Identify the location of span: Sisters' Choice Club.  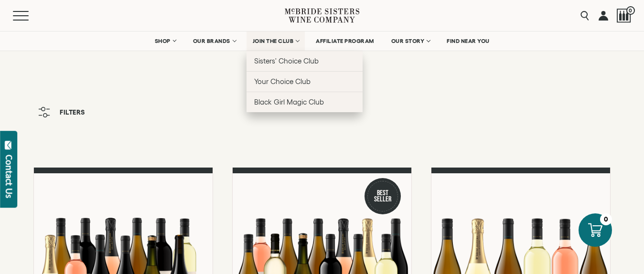
(286, 61).